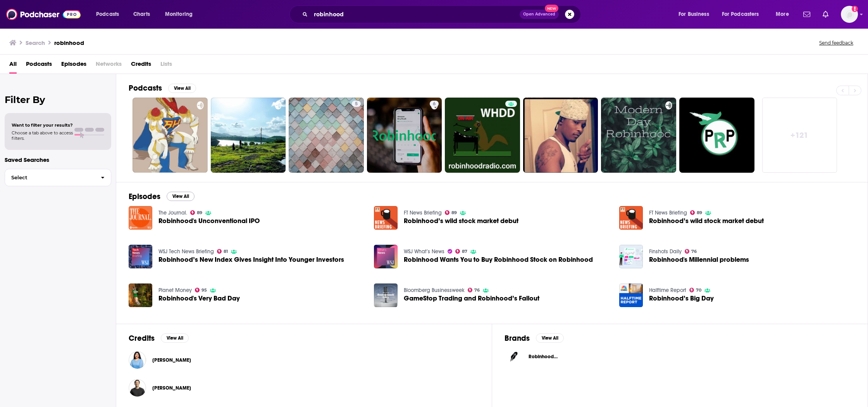 This screenshot has height=407, width=868. What do you see at coordinates (551, 356) in the screenshot?
I see `span: Robinhood Financial` at bounding box center [551, 356].